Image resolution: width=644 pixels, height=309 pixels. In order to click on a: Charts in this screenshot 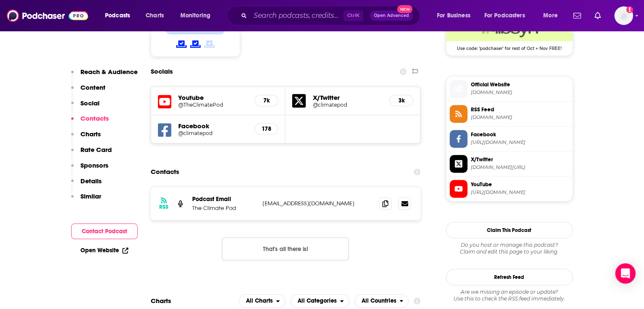, I will do `click(154, 16)`.